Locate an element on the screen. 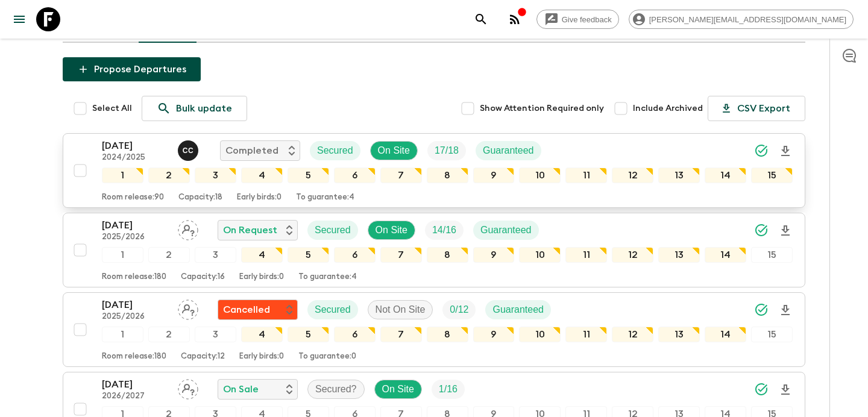  p: Completed is located at coordinates (252, 151).